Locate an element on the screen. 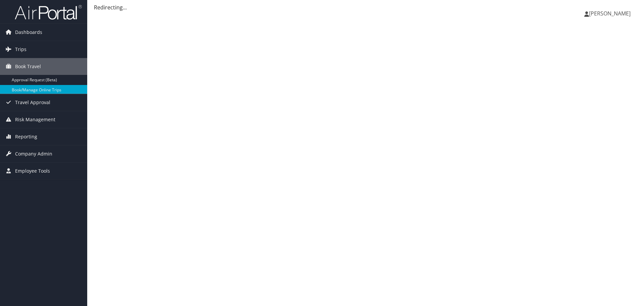 The width and height of the screenshot is (644, 306). span: Dashboards is located at coordinates (28, 32).